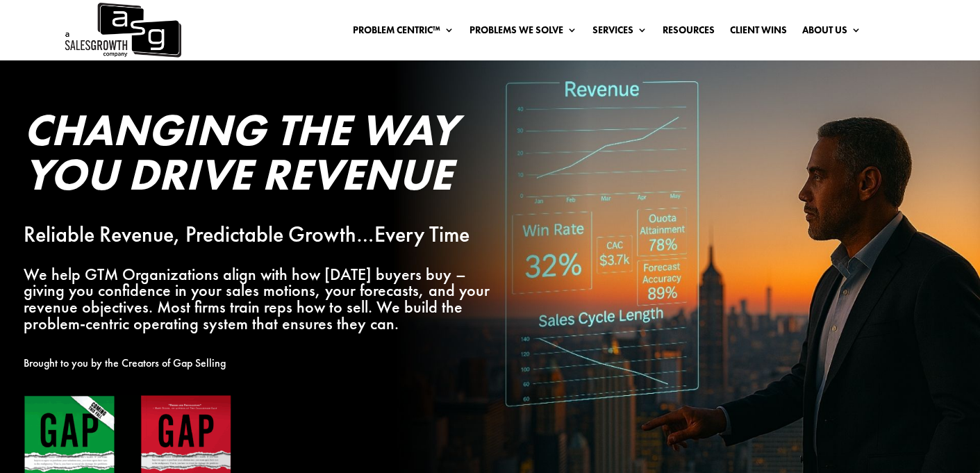 Image resolution: width=980 pixels, height=473 pixels. I want to click on a: Problem Centric™, so click(403, 33).